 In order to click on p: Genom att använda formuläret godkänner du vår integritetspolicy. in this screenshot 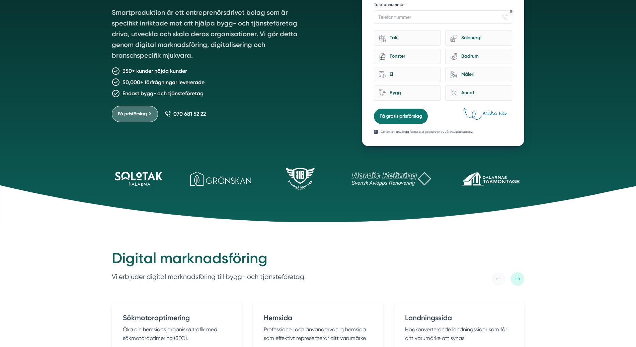, I will do `click(427, 132)`.